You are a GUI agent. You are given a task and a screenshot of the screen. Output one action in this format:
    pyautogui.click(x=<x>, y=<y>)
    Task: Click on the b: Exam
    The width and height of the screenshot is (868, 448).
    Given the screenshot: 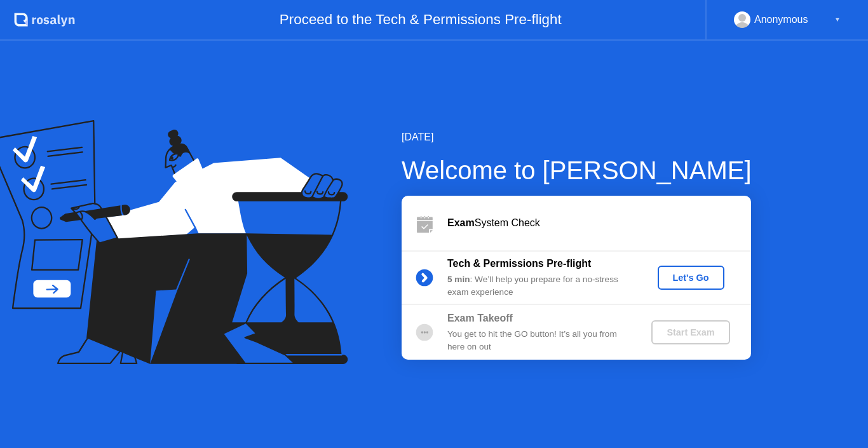 What is the action you would take?
    pyautogui.click(x=461, y=222)
    